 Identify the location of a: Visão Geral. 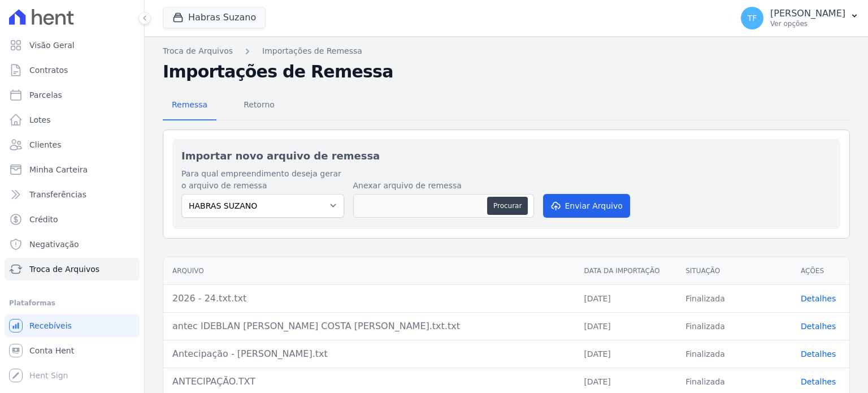
(72, 45).